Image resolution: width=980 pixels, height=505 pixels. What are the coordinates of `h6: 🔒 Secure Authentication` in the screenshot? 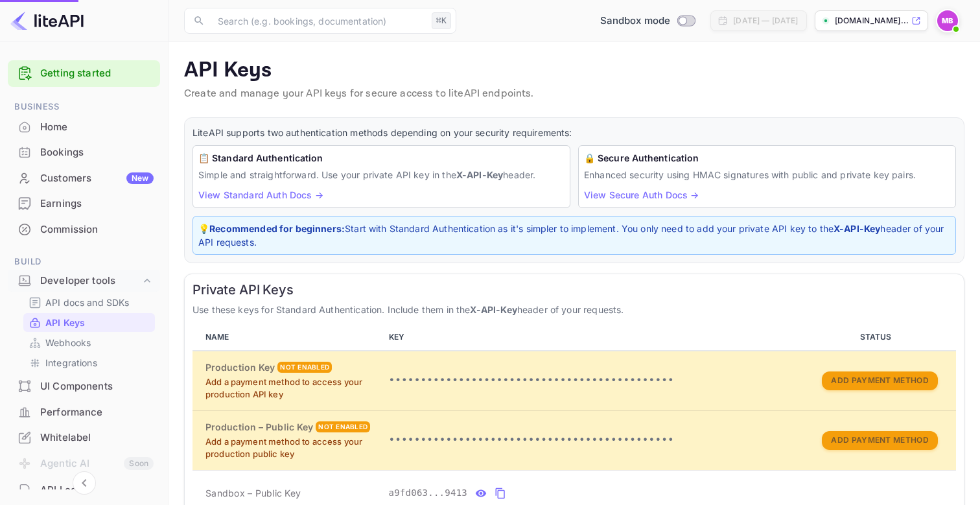 It's located at (767, 158).